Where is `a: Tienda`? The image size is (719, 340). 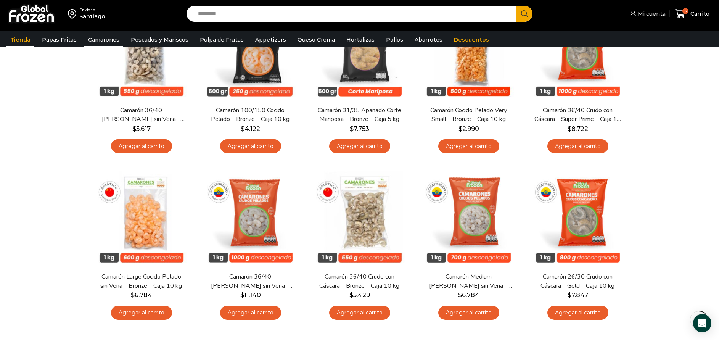 a: Tienda is located at coordinates (20, 40).